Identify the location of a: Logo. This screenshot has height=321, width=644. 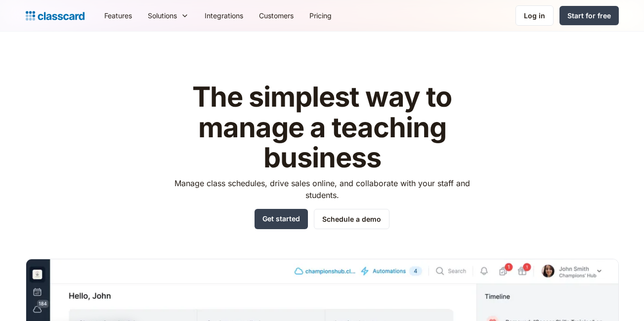
(55, 16).